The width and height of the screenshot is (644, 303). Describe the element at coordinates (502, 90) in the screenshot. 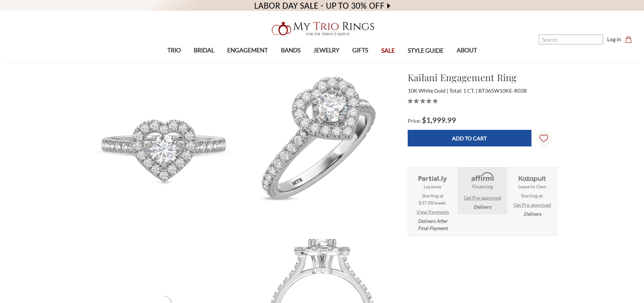

I see `span: BT365W10KE-R038` at that location.